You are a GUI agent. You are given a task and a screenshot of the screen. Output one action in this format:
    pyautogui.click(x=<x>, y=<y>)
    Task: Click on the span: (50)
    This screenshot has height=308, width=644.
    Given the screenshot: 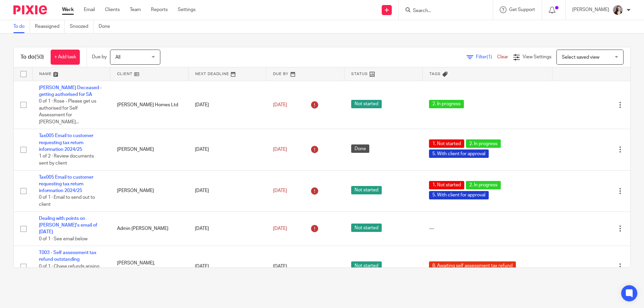 What is the action you would take?
    pyautogui.click(x=39, y=57)
    